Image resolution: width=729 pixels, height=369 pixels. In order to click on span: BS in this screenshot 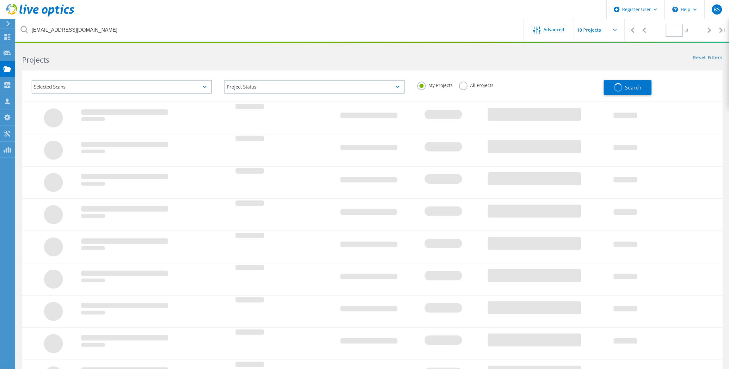, I will do `click(717, 9)`.